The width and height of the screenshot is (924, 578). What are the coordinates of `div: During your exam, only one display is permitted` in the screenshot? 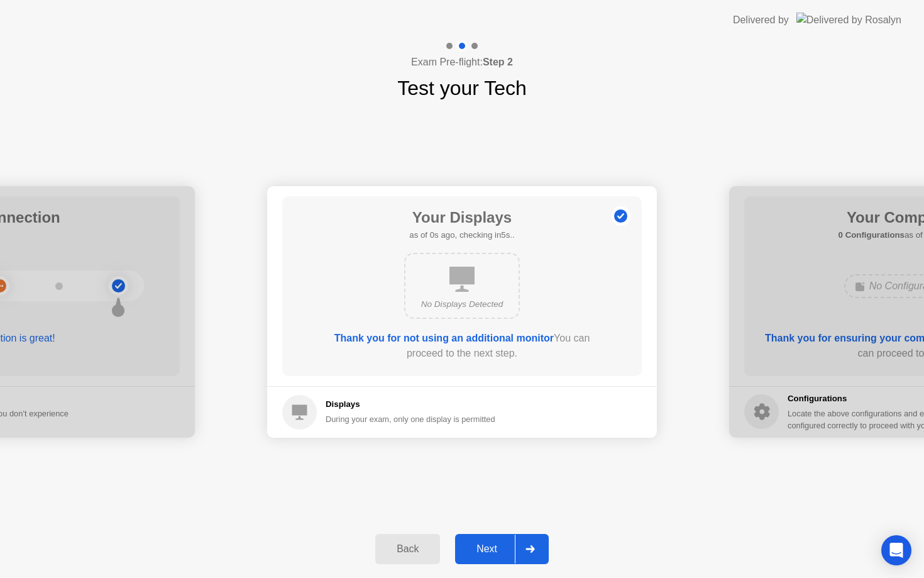 It's located at (411, 418).